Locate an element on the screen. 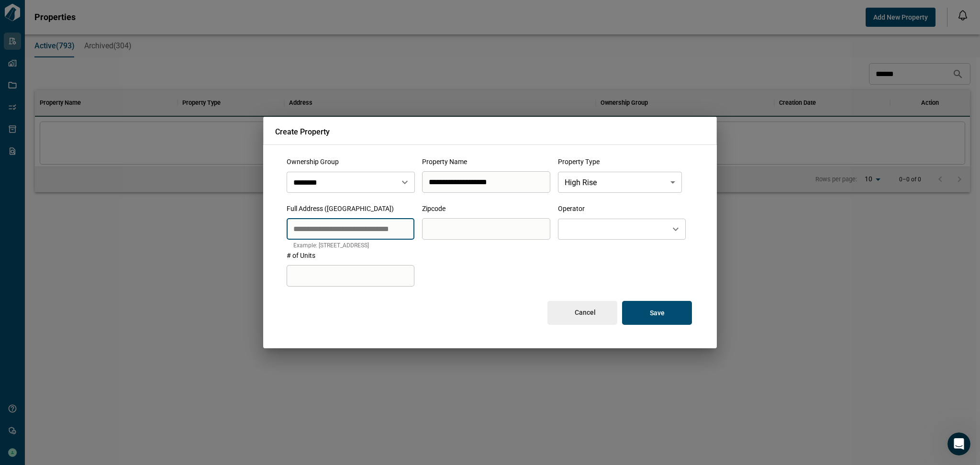 The width and height of the screenshot is (980, 465). button: Save is located at coordinates (657, 313).